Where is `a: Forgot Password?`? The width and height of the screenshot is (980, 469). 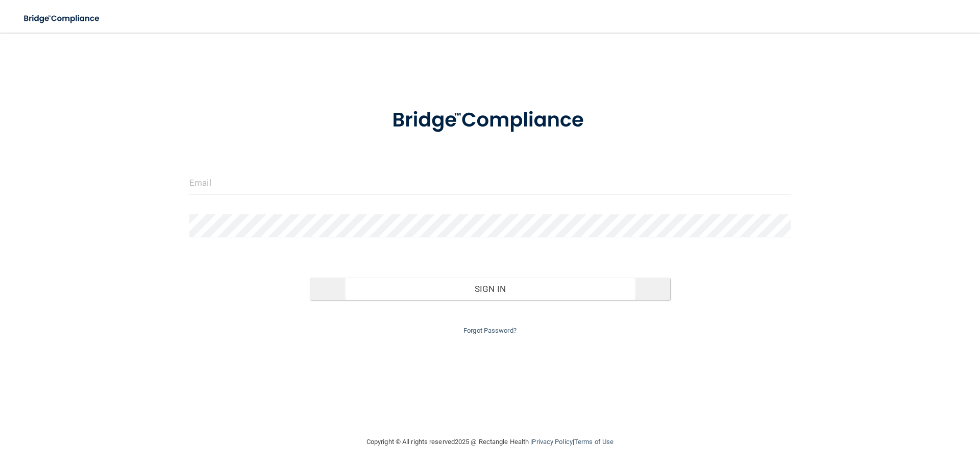 a: Forgot Password? is located at coordinates (490, 330).